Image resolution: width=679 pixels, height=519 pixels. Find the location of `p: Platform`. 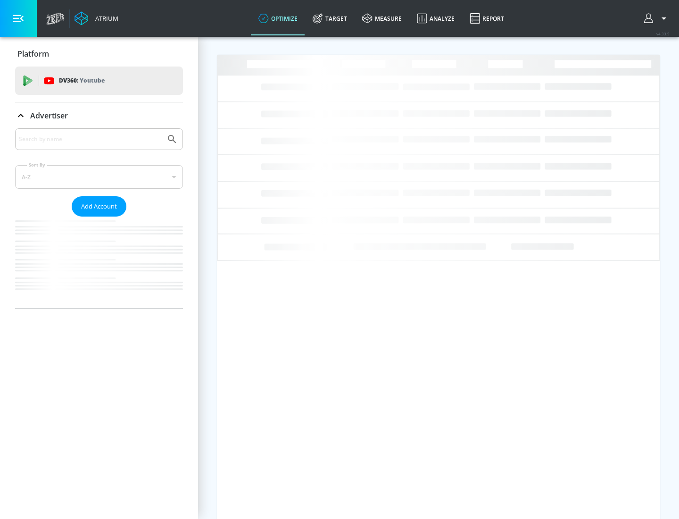

p: Platform is located at coordinates (33, 54).